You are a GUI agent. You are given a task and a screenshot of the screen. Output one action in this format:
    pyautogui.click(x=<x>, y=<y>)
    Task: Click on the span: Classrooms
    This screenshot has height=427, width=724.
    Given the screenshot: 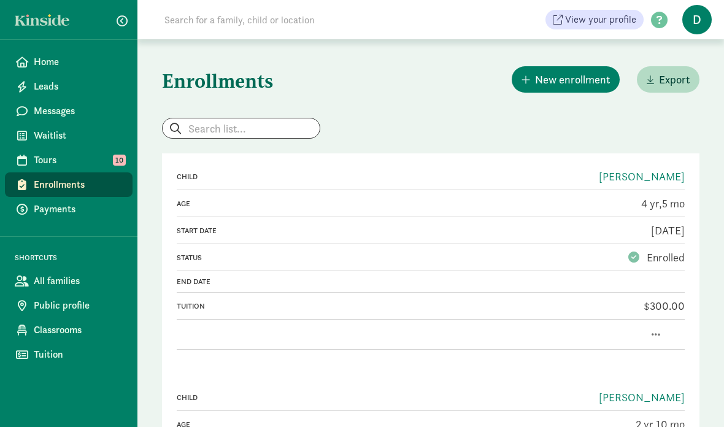 What is the action you would take?
    pyautogui.click(x=78, y=330)
    